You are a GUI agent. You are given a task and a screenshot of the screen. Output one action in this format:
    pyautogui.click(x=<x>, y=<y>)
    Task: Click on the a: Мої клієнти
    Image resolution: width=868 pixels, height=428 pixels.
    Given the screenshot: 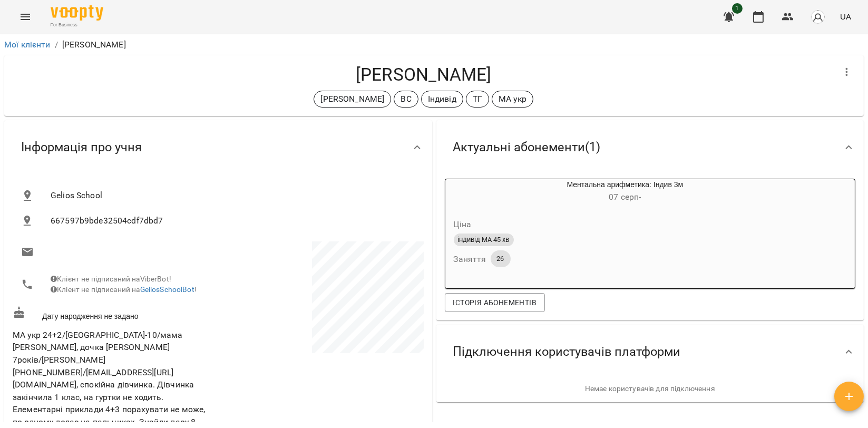 What is the action you would take?
    pyautogui.click(x=27, y=44)
    